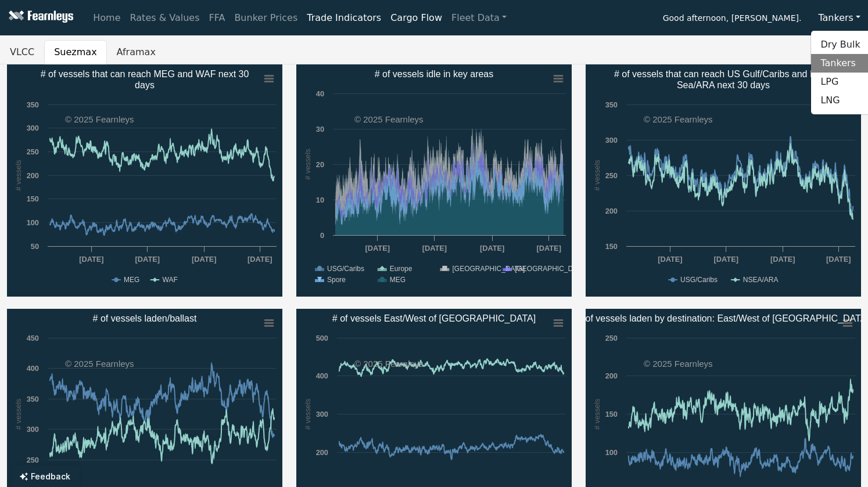 This screenshot has height=487, width=868. What do you see at coordinates (434, 181) in the screenshot?
I see `svg: # of vessels idle in key areas` at bounding box center [434, 181].